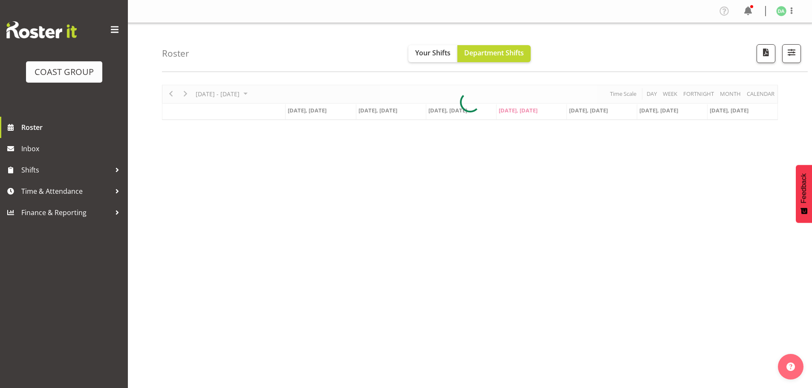 This screenshot has width=812, height=388. Describe the element at coordinates (494, 53) in the screenshot. I see `span: Department Shifts` at that location.